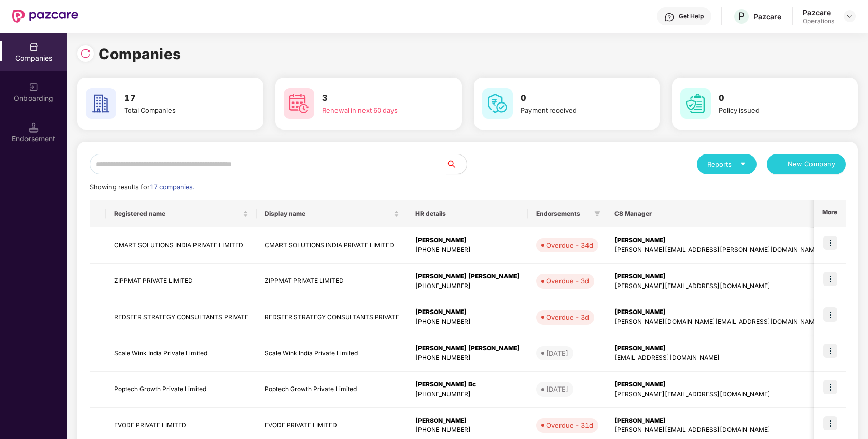  Describe the element at coordinates (179, 110) in the screenshot. I see `div: Total Companies` at that location.